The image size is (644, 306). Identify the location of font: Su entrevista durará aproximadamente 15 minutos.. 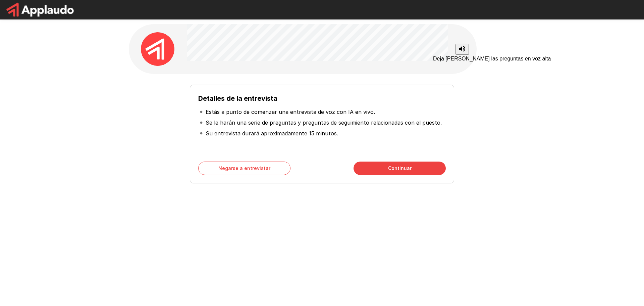
(272, 133).